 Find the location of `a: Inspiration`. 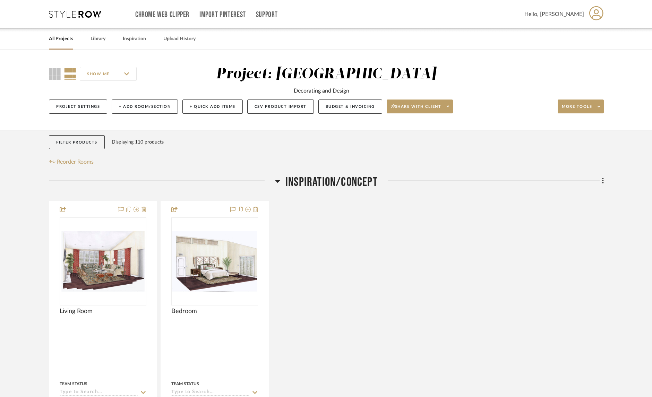

a: Inspiration is located at coordinates (134, 39).